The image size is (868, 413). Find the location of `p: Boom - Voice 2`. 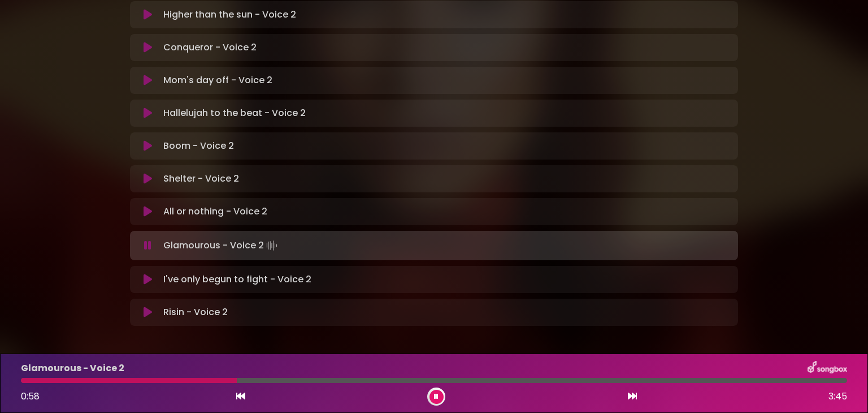

p: Boom - Voice 2 is located at coordinates (198, 146).